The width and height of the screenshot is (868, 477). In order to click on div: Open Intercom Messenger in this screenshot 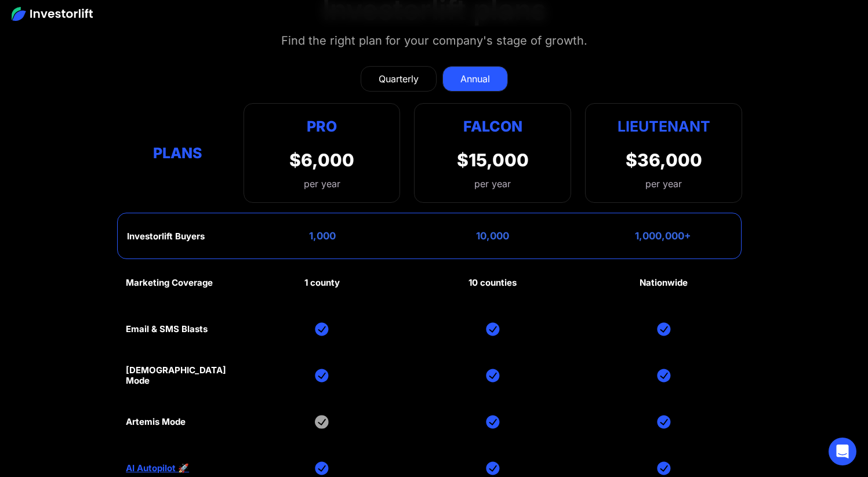, I will do `click(842, 451)`.